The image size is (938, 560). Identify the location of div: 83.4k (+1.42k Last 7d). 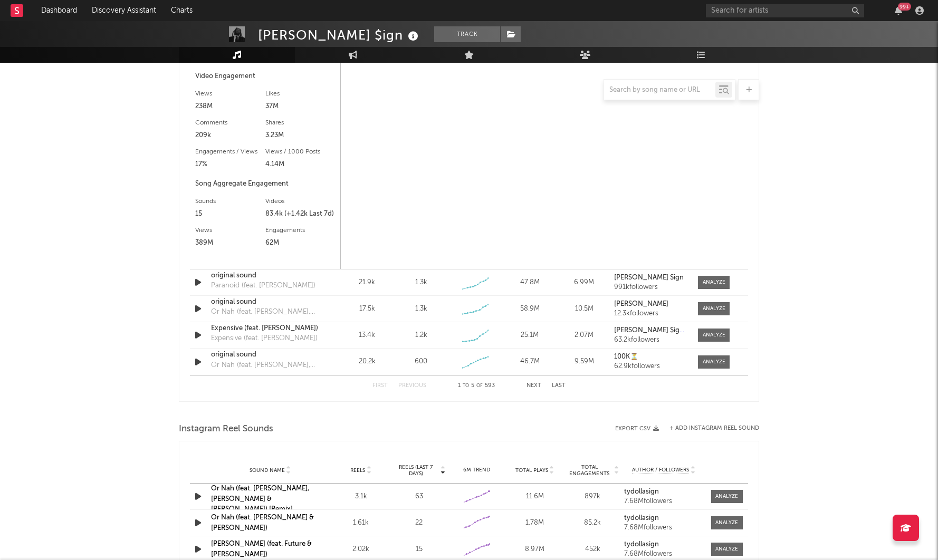
(300, 214).